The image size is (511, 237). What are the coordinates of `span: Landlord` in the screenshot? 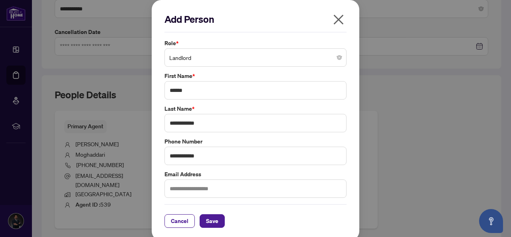 It's located at (256, 57).